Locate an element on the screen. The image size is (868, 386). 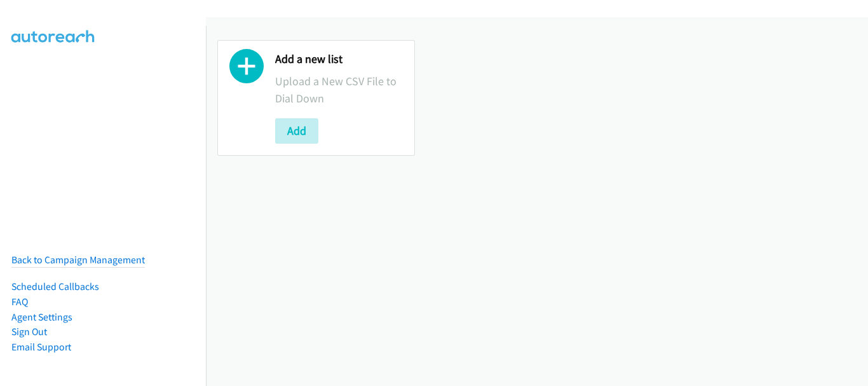
a: Email Support is located at coordinates (41, 347).